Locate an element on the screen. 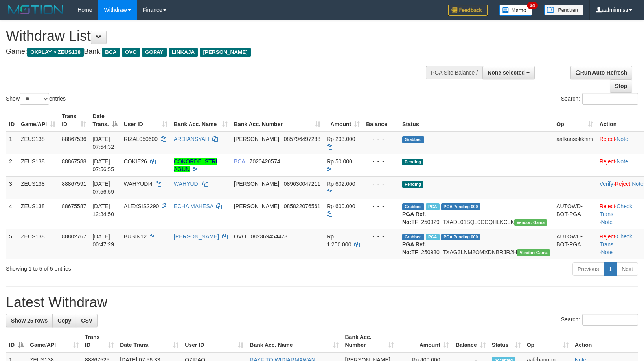 This screenshot has height=361, width=644. select: Showentries is located at coordinates (34, 99).